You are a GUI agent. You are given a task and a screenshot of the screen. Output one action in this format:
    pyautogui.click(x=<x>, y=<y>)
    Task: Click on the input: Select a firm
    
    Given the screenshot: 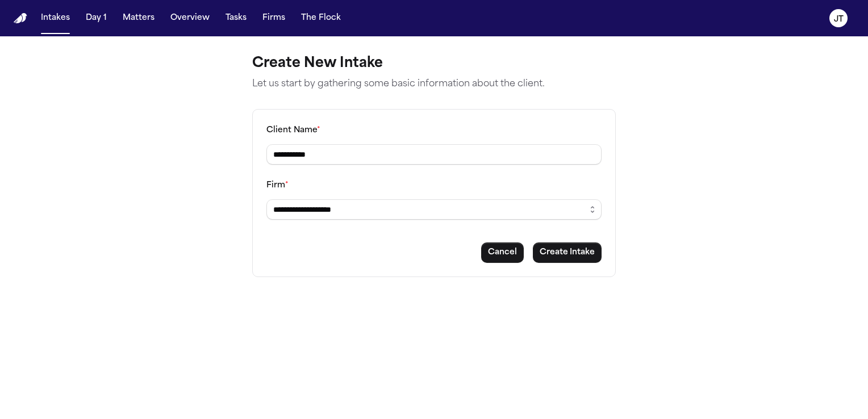 What is the action you would take?
    pyautogui.click(x=434, y=210)
    